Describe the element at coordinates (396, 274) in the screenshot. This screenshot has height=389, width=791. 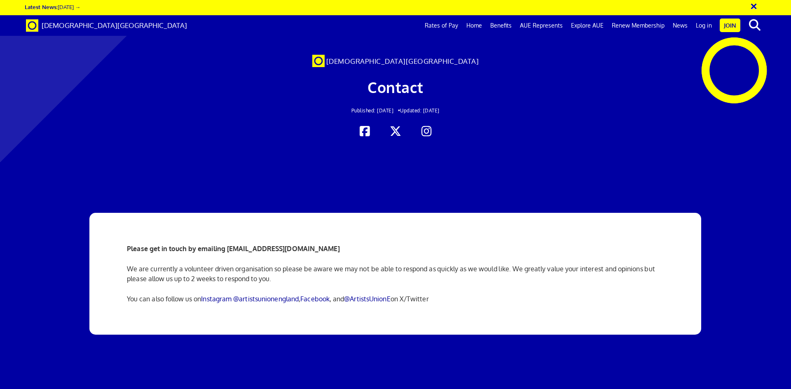
I see `p: We are currently a volunteer driven organisation so please be aware we may not be able to respond...` at that location.